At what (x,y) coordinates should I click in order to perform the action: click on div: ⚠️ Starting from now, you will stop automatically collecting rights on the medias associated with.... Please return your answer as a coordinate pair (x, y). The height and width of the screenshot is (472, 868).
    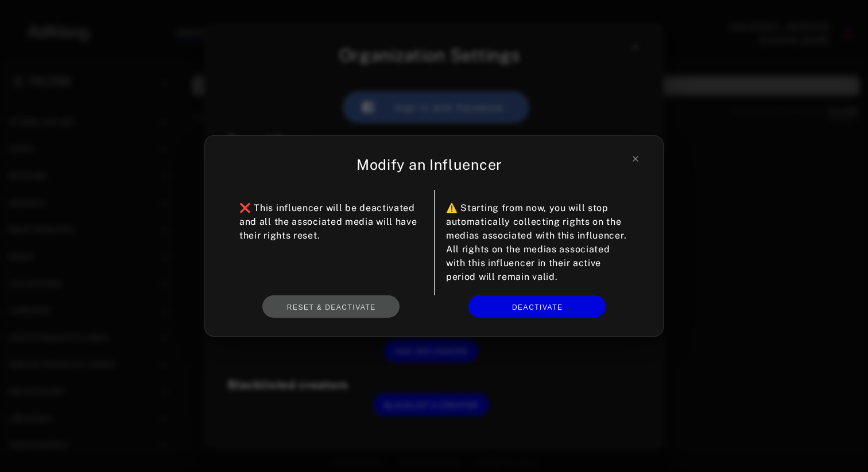
    Looking at the image, I should click on (537, 242).